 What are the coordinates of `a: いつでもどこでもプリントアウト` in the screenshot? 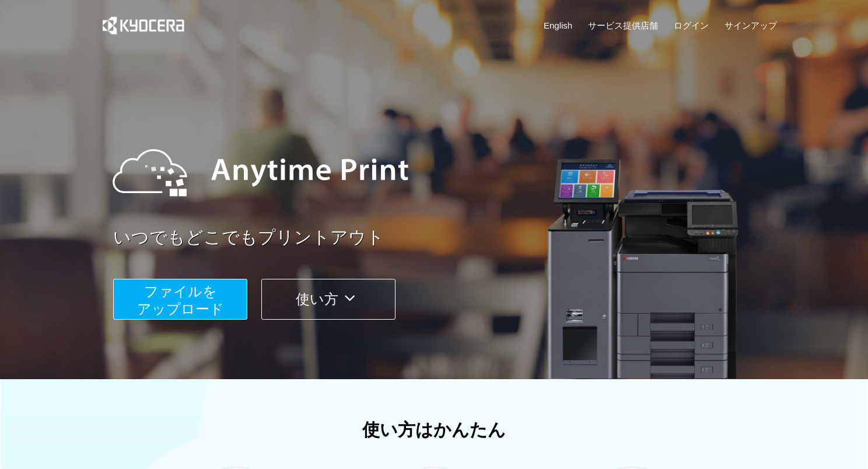 It's located at (449, 237).